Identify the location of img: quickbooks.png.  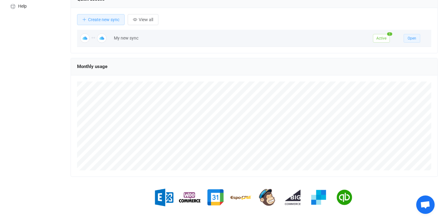
(344, 198).